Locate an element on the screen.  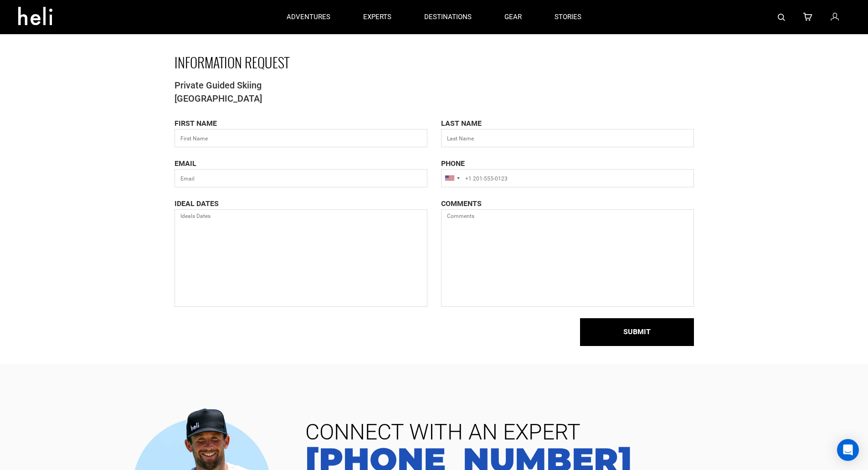
input: First Name is located at coordinates (301, 138).